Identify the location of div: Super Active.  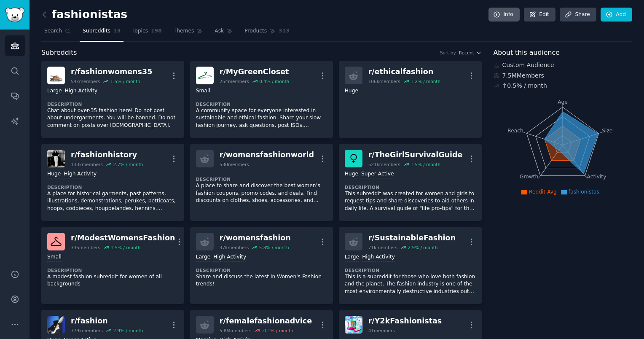
(378, 174).